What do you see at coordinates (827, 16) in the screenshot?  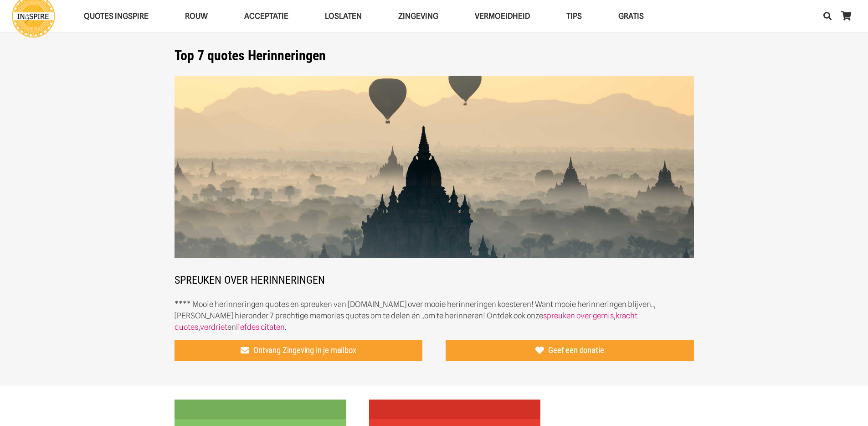 I see `a: Zoeken` at bounding box center [827, 16].